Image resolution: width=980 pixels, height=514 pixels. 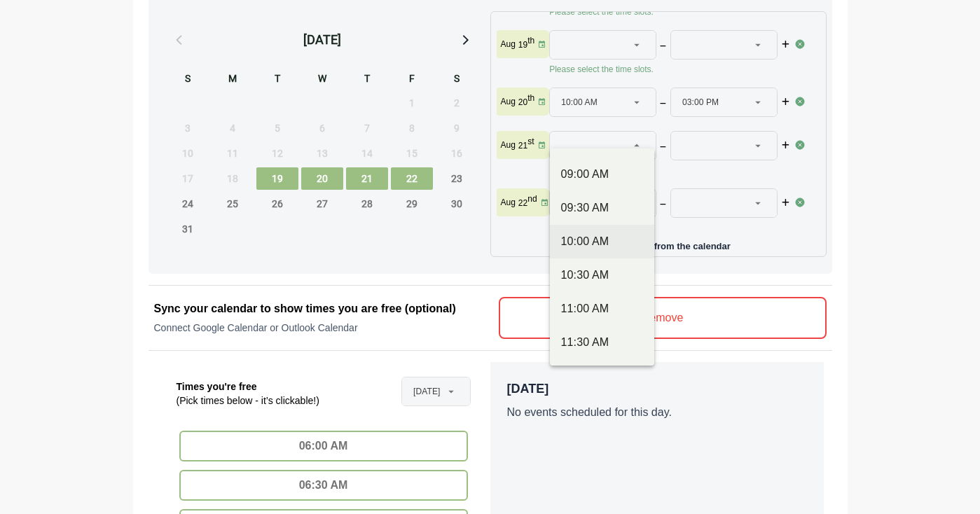 What do you see at coordinates (412, 128) in the screenshot?
I see `span: Friday, August 8, 2025` at bounding box center [412, 128].